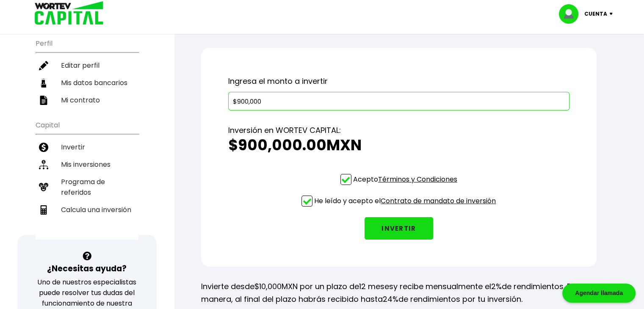 This screenshot has width=644, height=309. I want to click on ul: Capital, so click(87, 178).